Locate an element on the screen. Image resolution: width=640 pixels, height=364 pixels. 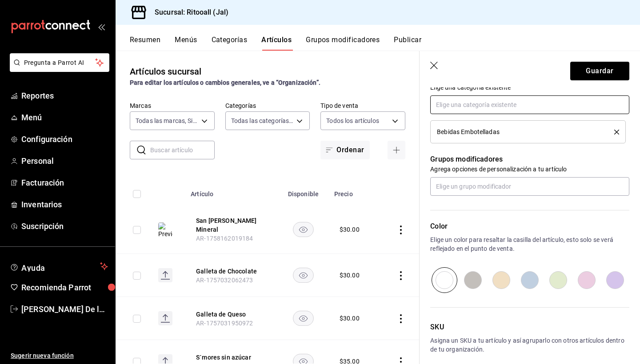
input: Elige una categoría existente is located at coordinates (530, 105).